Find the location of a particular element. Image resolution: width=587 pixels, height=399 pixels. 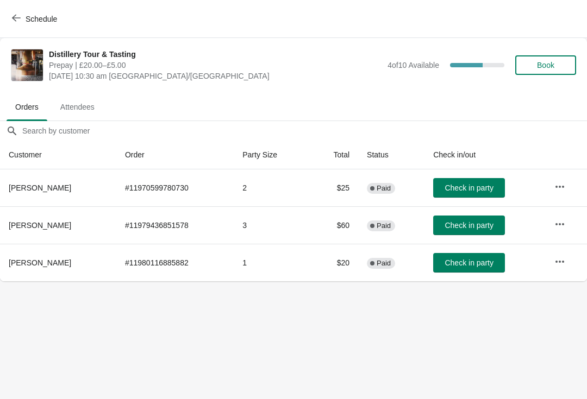

td: 2 is located at coordinates (271, 188).